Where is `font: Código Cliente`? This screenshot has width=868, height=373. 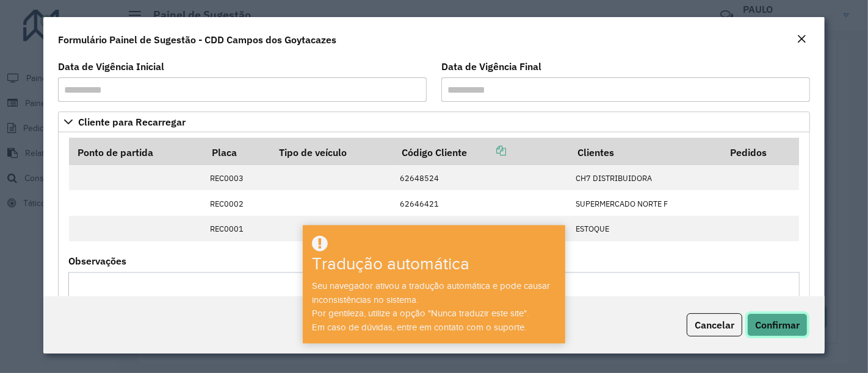
font: Código Cliente is located at coordinates (434, 152).